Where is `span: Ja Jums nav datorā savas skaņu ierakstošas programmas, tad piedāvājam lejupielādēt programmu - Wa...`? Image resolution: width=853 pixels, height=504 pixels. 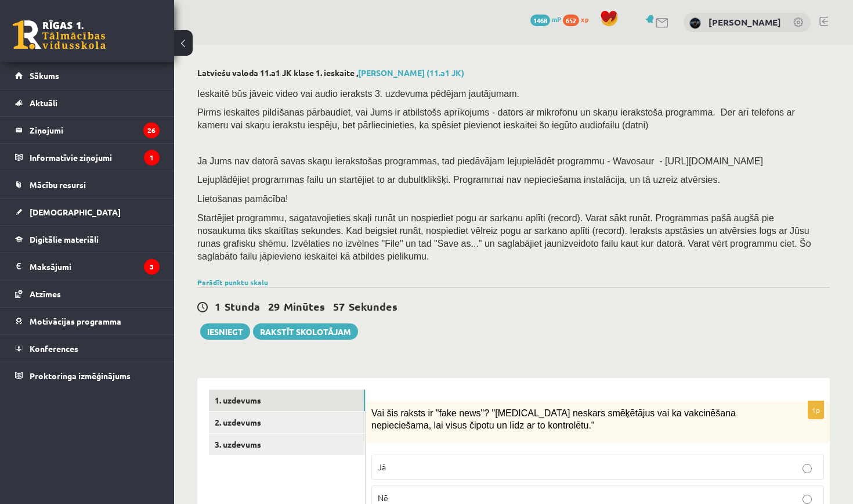
span: Ja Jums nav datorā savas skaņu ierakstošas programmas, tad piedāvājam lejupielādēt programmu - Wa... is located at coordinates (480, 161).